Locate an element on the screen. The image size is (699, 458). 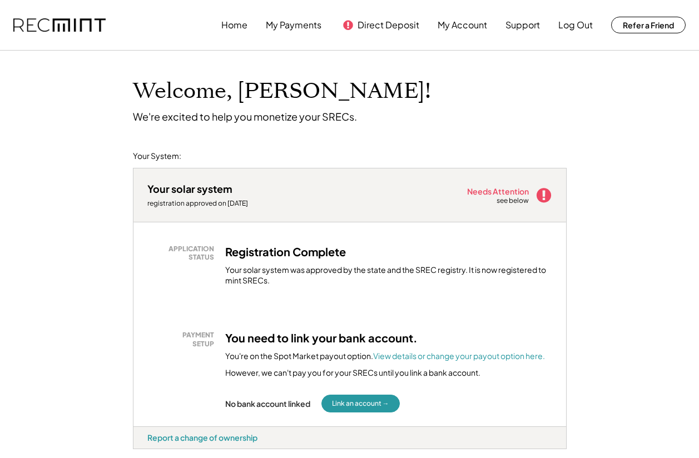
button: Home is located at coordinates (234, 25).